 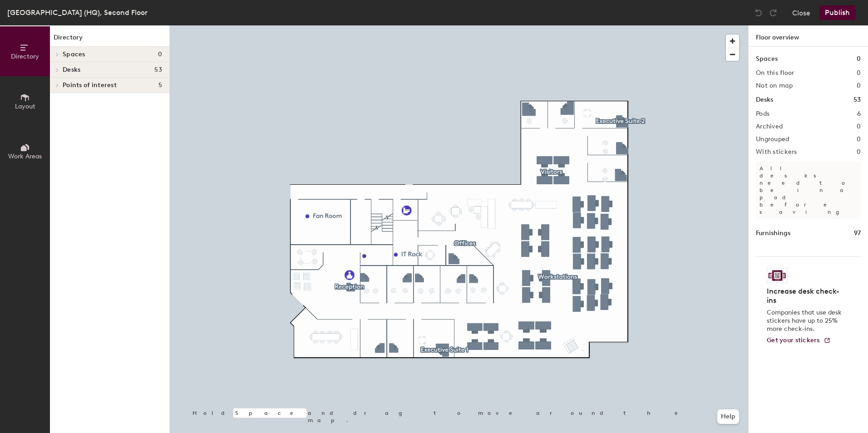 What do you see at coordinates (808, 36) in the screenshot?
I see `h1: Floor overview` at bounding box center [808, 36].